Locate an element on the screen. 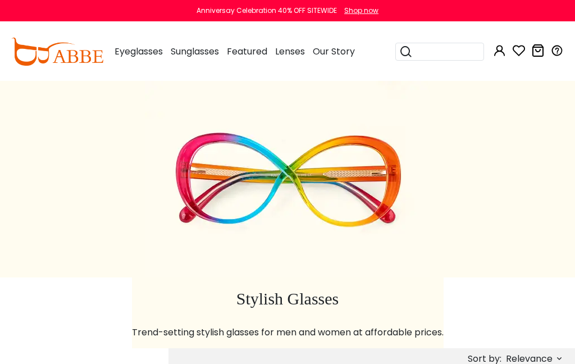 This screenshot has height=364, width=575. span: Lenses is located at coordinates (290, 51).